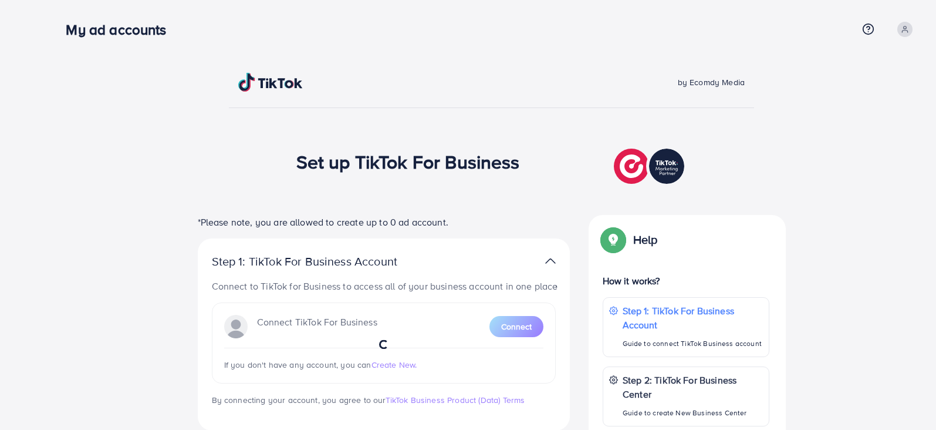 The width and height of the screenshot is (936, 430). Describe the element at coordinates (120, 29) in the screenshot. I see `h3: My ad accounts` at that location.